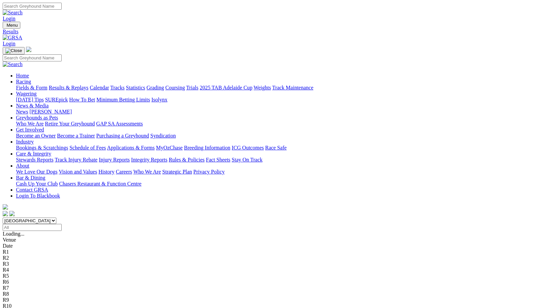 This screenshot has height=308, width=555. Describe the element at coordinates (284, 184) in the screenshot. I see `div: Bar & Dining` at that location.